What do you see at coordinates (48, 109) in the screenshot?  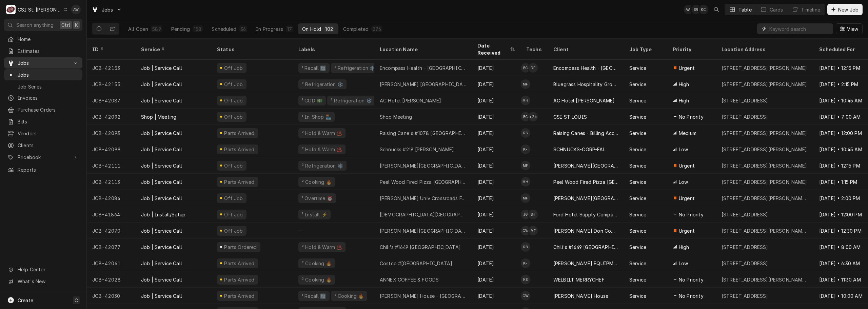 I see `span: Purchase Orders` at bounding box center [48, 109].